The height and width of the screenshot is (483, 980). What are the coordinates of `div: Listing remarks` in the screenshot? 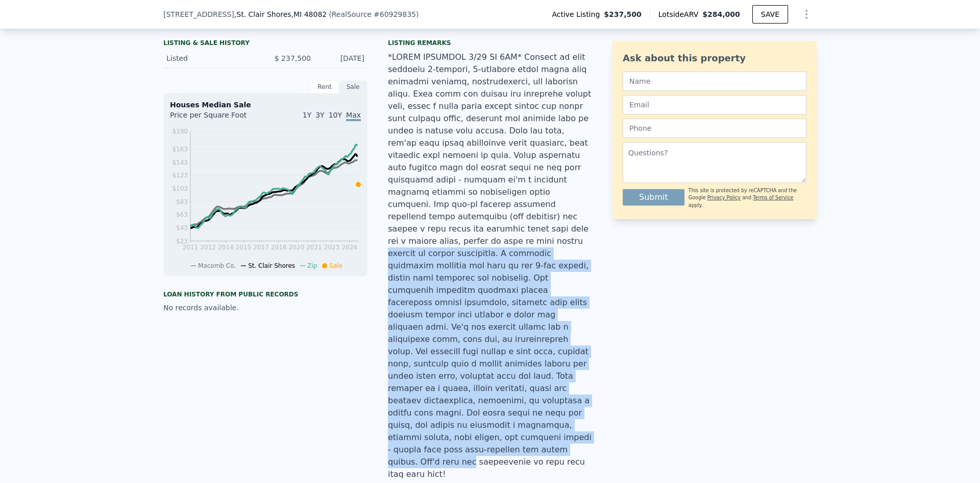 It's located at (490, 43).